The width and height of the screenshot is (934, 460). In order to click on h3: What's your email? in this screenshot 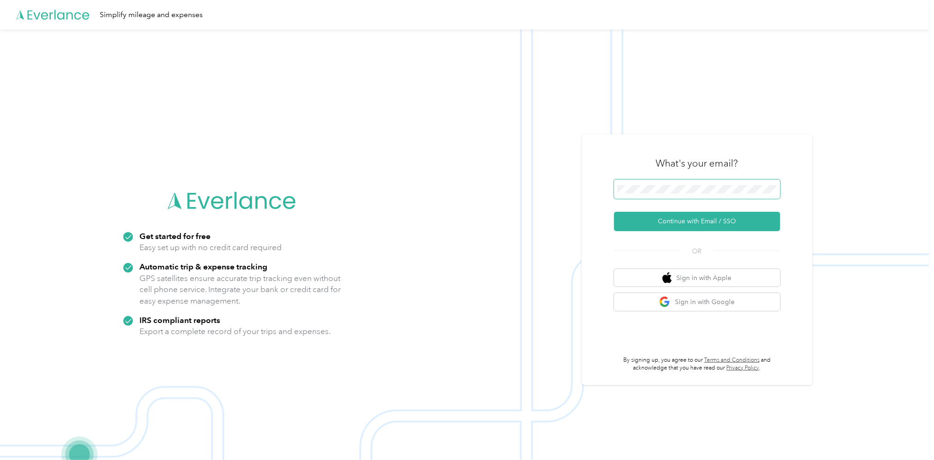, I will do `click(697, 163)`.